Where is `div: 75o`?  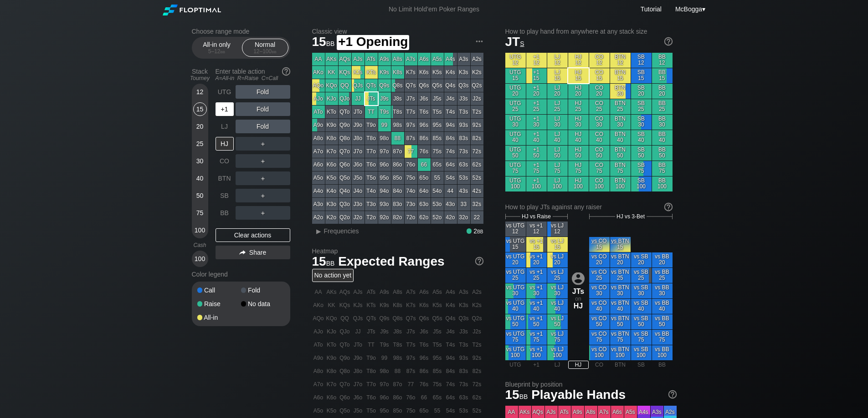 div: 75o is located at coordinates (411, 178).